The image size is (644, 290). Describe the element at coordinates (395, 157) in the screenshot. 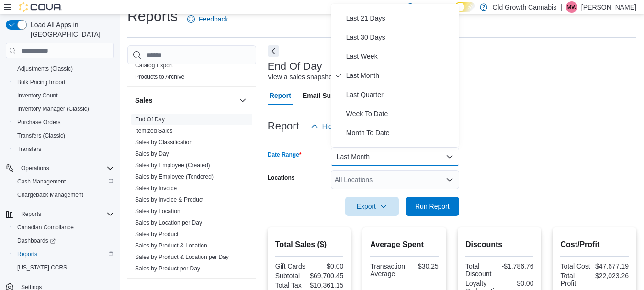

I see `button: Last Month` at that location.